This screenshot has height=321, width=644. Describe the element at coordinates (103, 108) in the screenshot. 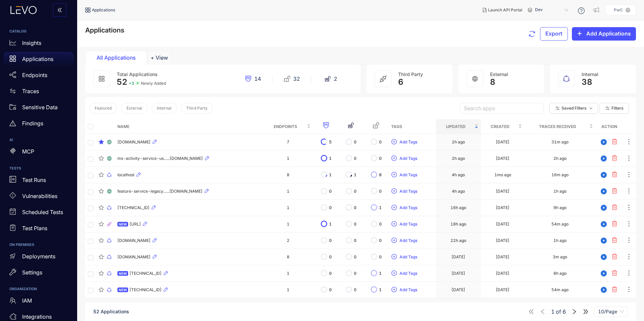

I see `span: Featured` at that location.